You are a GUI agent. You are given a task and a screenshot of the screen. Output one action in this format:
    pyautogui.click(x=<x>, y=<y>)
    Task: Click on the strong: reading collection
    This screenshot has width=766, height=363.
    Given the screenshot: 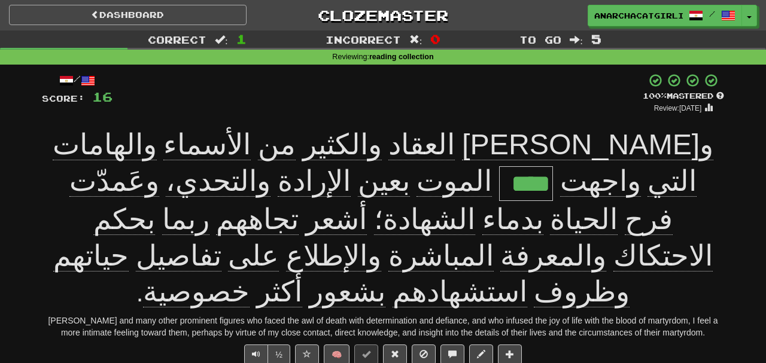 What is the action you would take?
    pyautogui.click(x=402, y=57)
    